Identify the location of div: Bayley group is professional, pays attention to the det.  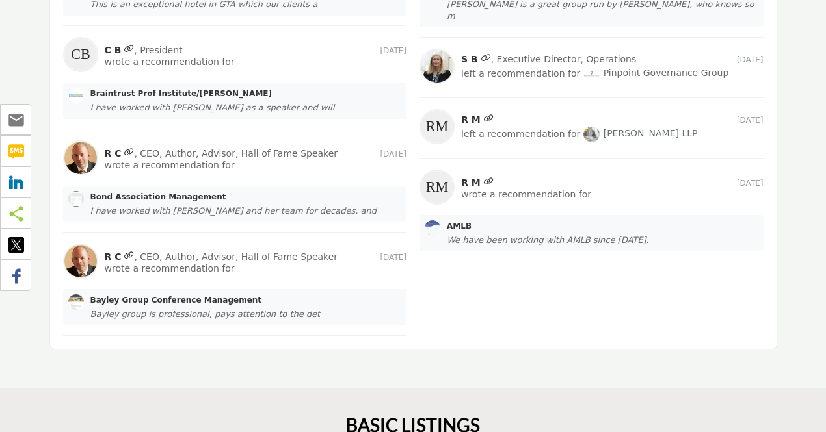
(246, 315).